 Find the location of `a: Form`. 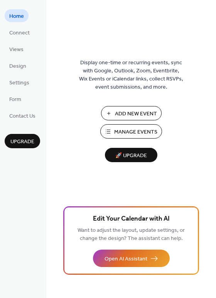

a: Form is located at coordinates (15, 99).